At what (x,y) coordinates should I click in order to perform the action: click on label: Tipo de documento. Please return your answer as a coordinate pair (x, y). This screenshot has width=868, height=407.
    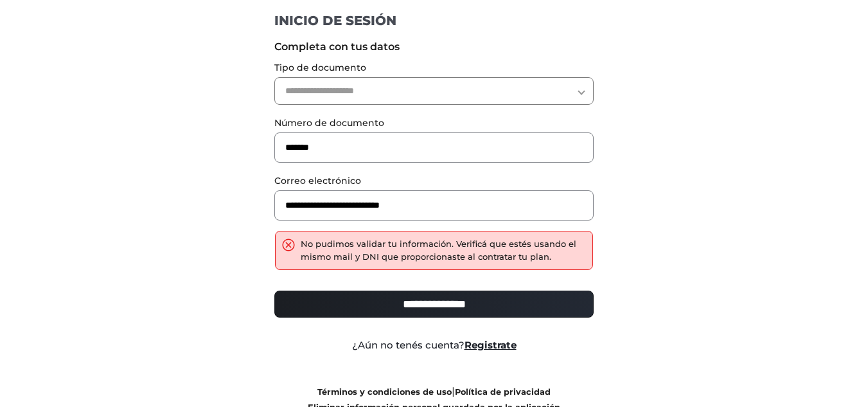
    Looking at the image, I should click on (434, 68).